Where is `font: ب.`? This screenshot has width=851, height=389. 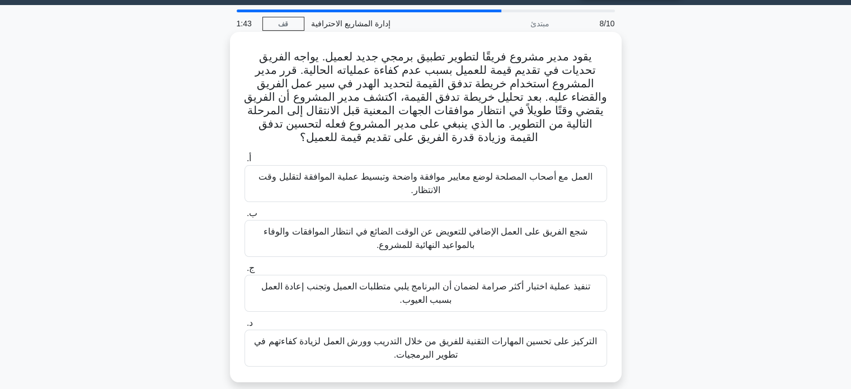
font: ب. is located at coordinates (252, 213).